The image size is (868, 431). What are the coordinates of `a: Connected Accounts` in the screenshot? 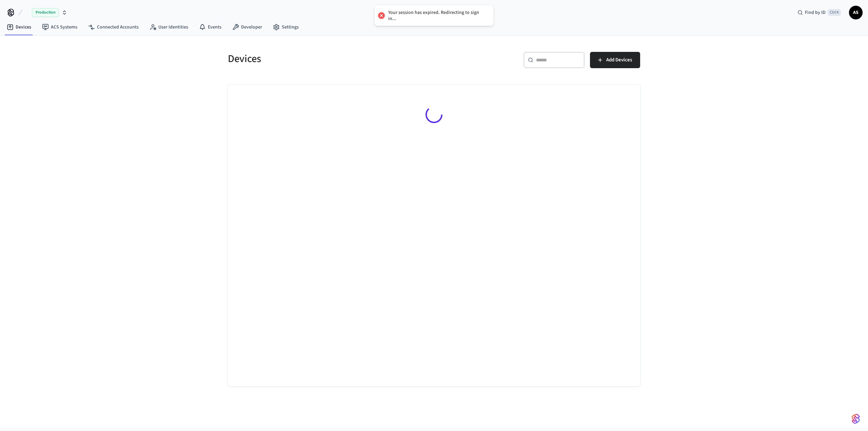 It's located at (113, 27).